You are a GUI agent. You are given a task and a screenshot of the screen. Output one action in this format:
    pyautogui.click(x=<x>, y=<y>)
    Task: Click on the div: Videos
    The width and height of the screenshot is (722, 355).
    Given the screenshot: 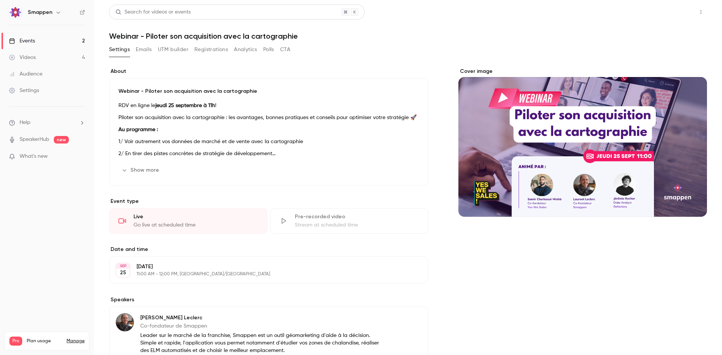 What is the action you would take?
    pyautogui.click(x=22, y=58)
    